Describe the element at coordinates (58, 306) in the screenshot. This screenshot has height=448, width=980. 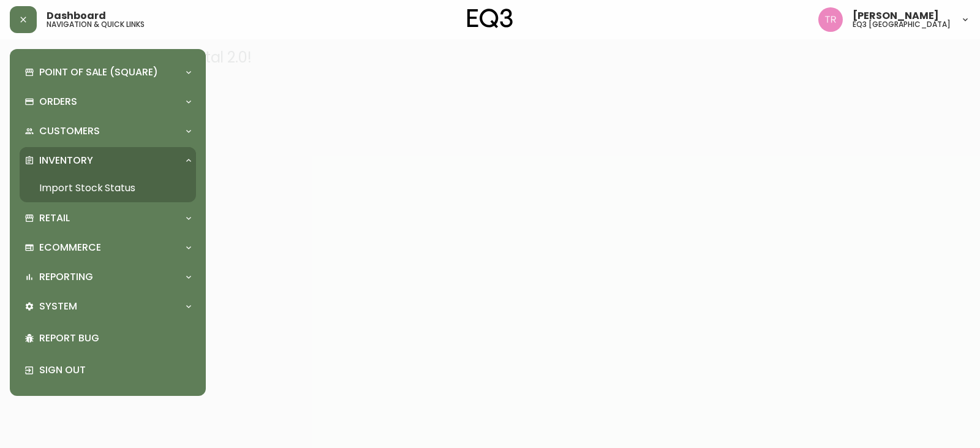
I see `p: System` at that location.